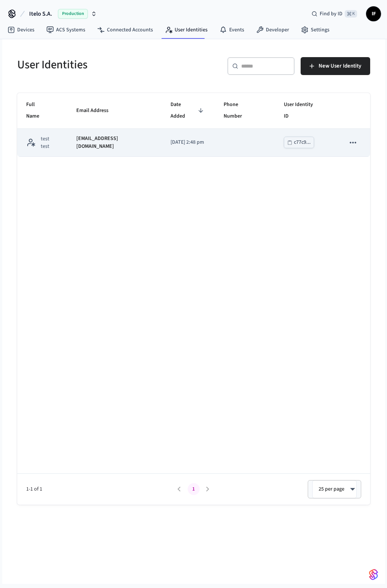  Describe the element at coordinates (66, 30) in the screenshot. I see `a: ACS Systems` at that location.